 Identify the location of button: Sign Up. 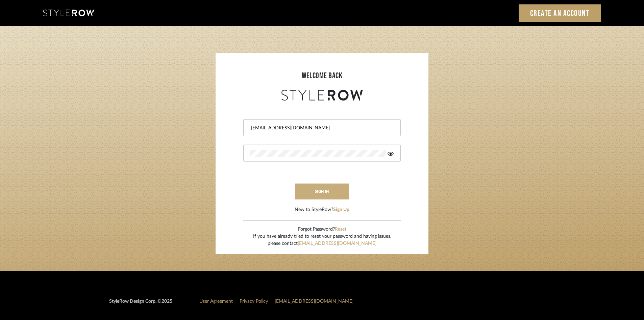
(342, 209).